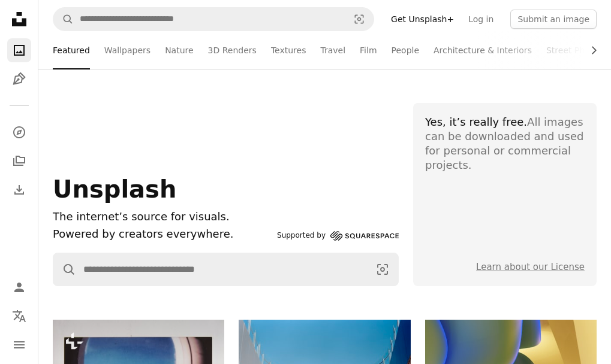 The width and height of the screenshot is (611, 364). I want to click on a: Wallpapers, so click(127, 50).